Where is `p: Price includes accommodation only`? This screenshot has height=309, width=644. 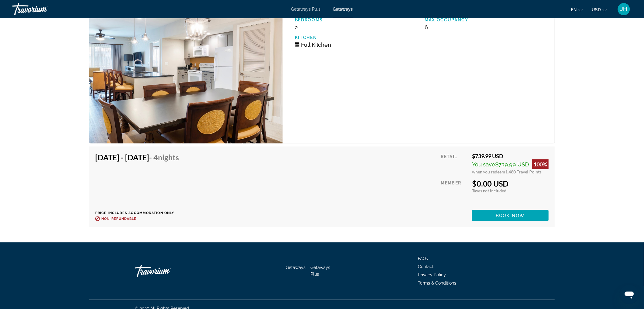
p: Price includes accommodation only is located at coordinates (139, 213).